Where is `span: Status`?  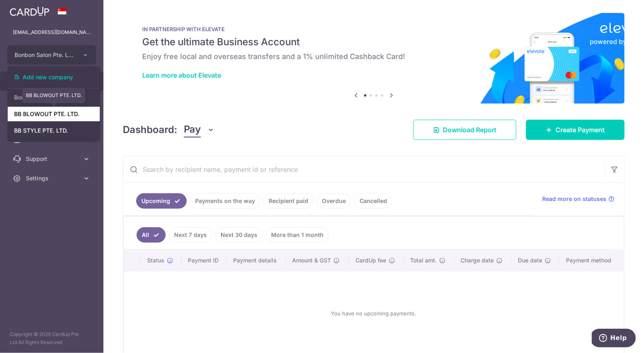 span: Status is located at coordinates (155, 260).